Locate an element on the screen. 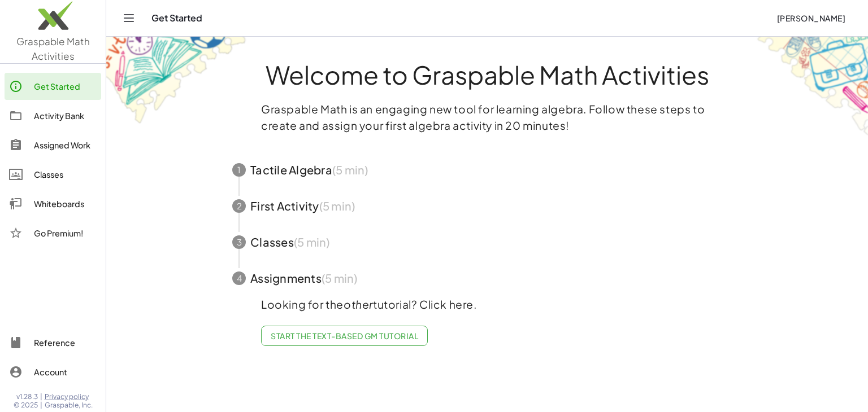  span: © 2025 is located at coordinates (25, 405).